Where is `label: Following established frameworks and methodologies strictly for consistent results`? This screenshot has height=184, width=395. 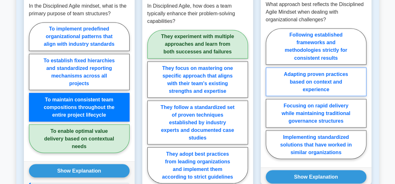 label: Following established frameworks and methodologies strictly for consistent results is located at coordinates (316, 46).